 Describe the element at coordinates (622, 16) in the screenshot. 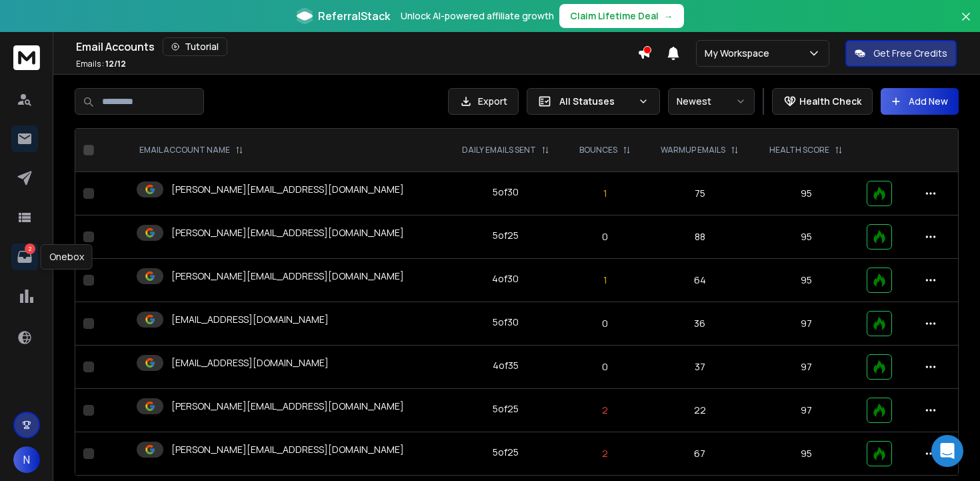

I see `button: Claim Lifetime Deal→` at that location.